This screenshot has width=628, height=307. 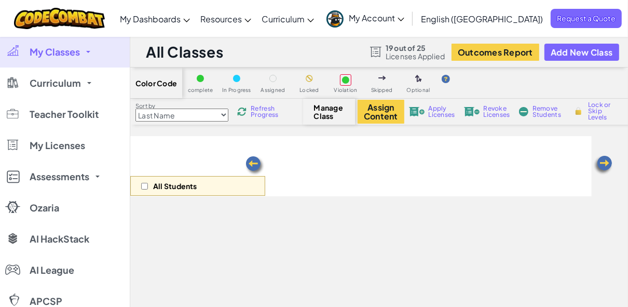 What do you see at coordinates (442, 112) in the screenshot?
I see `span: Apply Licenses` at bounding box center [442, 112].